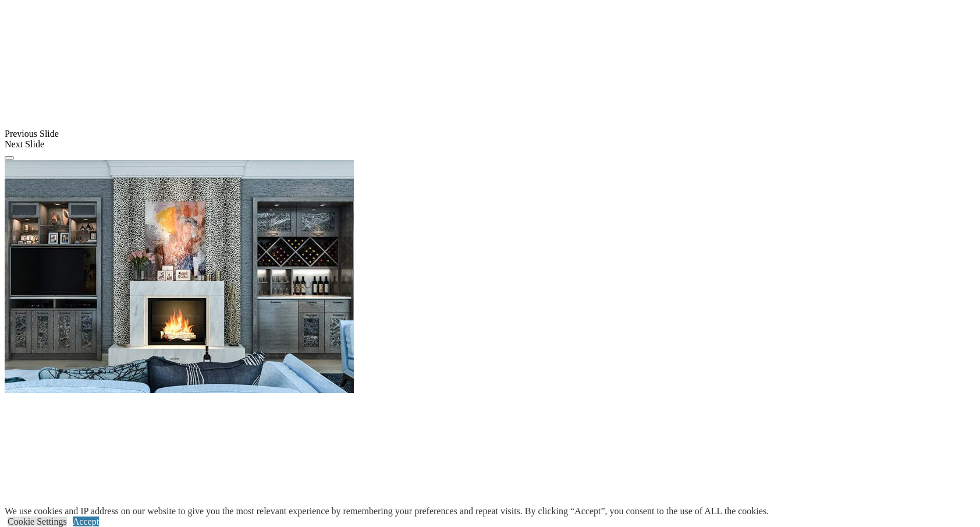  Describe the element at coordinates (179, 276) in the screenshot. I see `img: Banner for mobile view` at that location.